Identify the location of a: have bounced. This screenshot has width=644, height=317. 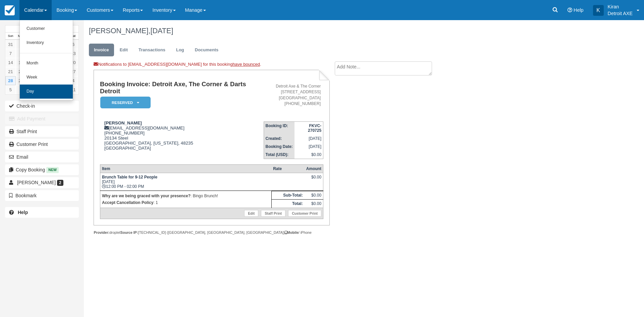
(246, 64).